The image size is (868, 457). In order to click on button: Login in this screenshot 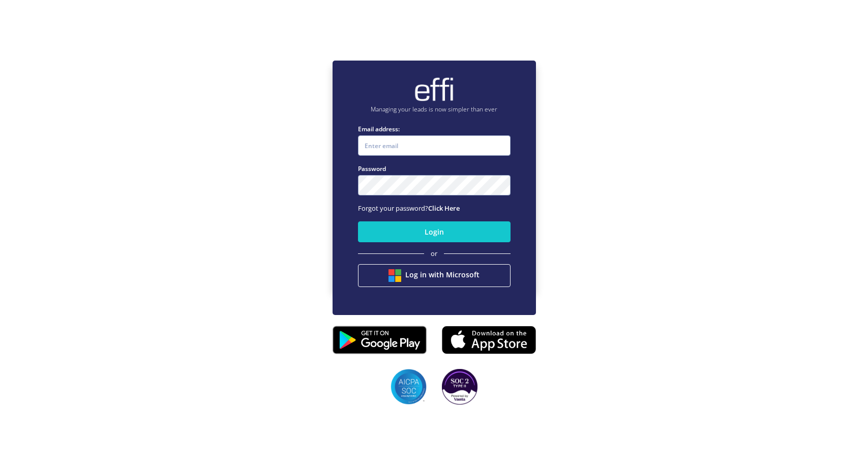, I will do `click(434, 231)`.